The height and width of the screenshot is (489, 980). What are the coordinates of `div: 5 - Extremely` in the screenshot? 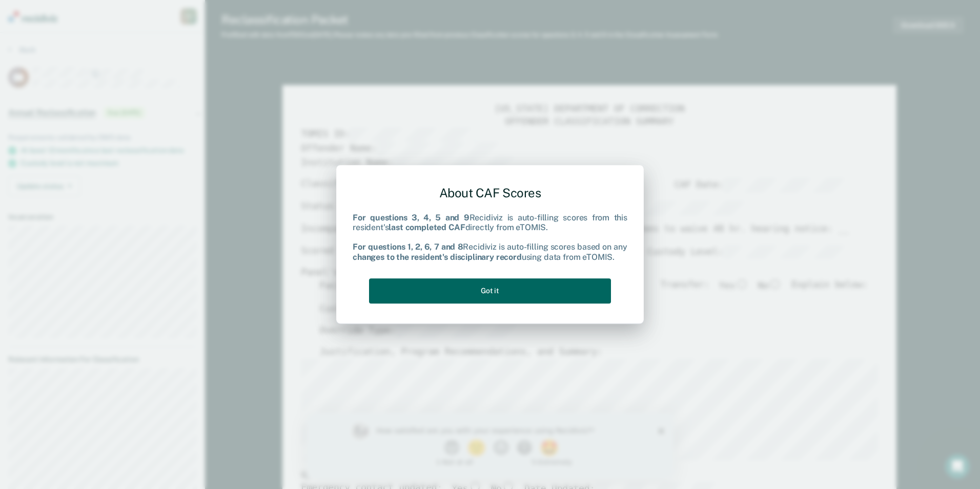 It's located at (273, 49).